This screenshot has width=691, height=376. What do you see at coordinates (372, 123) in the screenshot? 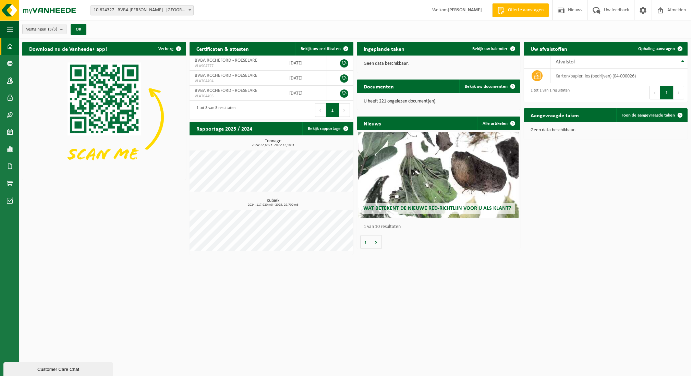
I see `h2: Nieuws` at bounding box center [372, 123].